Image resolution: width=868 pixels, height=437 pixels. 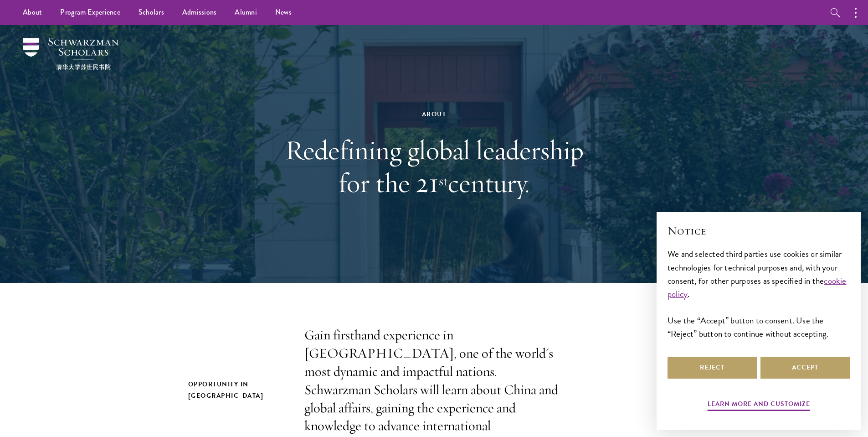 What do you see at coordinates (759, 404) in the screenshot?
I see `button: Learn more and customize` at bounding box center [759, 404].